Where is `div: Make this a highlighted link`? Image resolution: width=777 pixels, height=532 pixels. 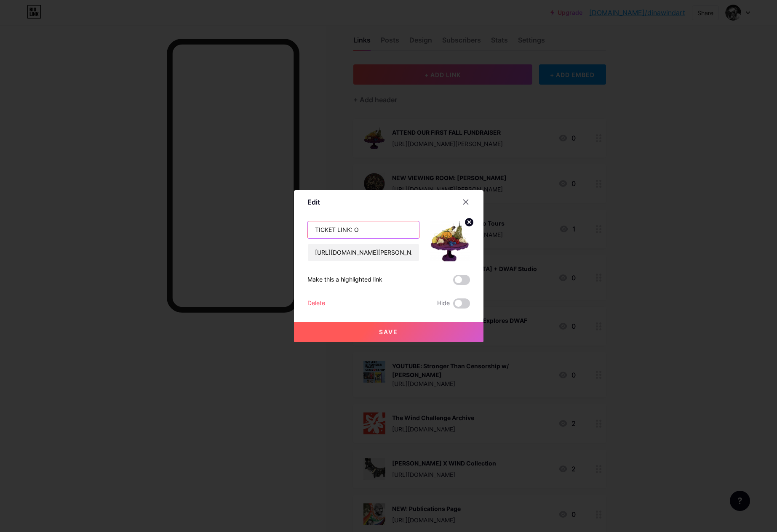 div: Make this a highlighted link is located at coordinates (345, 280).